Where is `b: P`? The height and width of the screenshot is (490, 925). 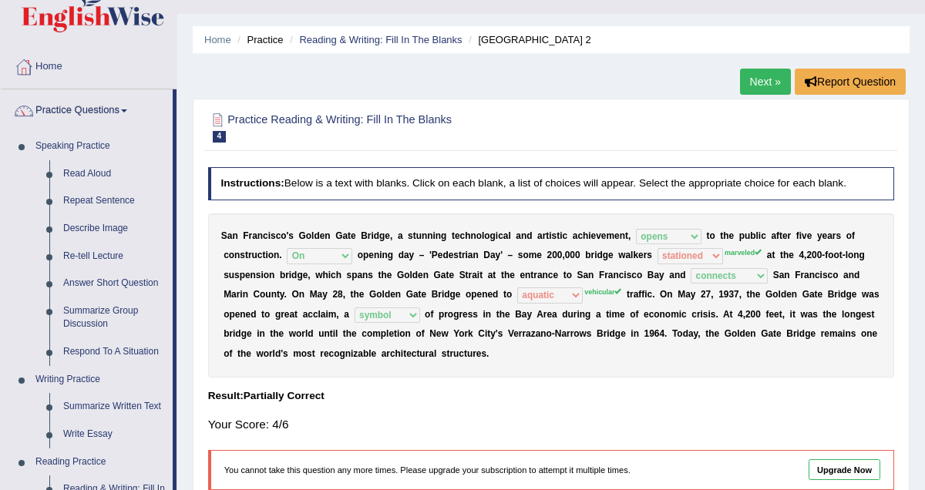
b: P is located at coordinates (435, 255).